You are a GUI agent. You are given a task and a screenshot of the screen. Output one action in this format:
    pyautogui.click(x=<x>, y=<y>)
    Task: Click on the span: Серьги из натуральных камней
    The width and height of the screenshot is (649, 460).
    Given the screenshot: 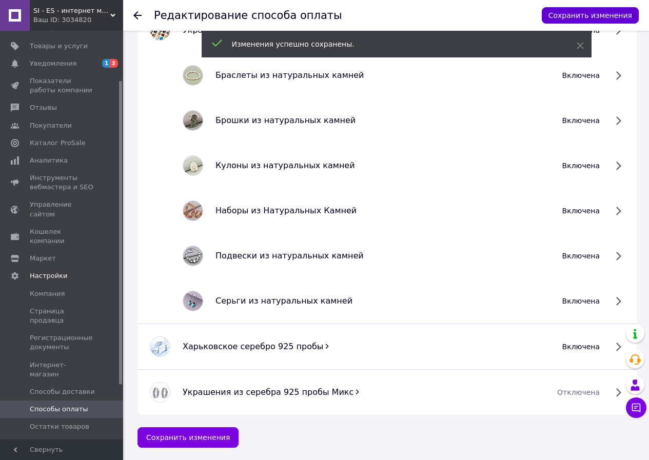 What is the action you would take?
    pyautogui.click(x=284, y=301)
    